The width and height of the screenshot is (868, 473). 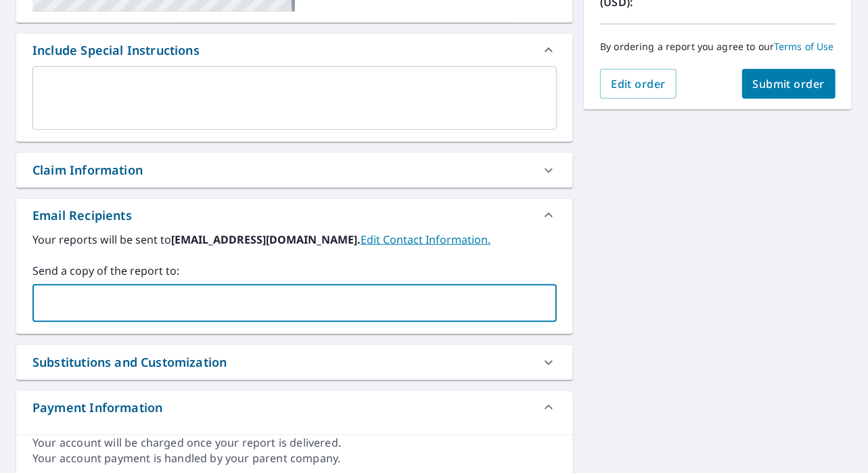 I want to click on div: Your account payment is handled by your parent company., so click(x=294, y=457).